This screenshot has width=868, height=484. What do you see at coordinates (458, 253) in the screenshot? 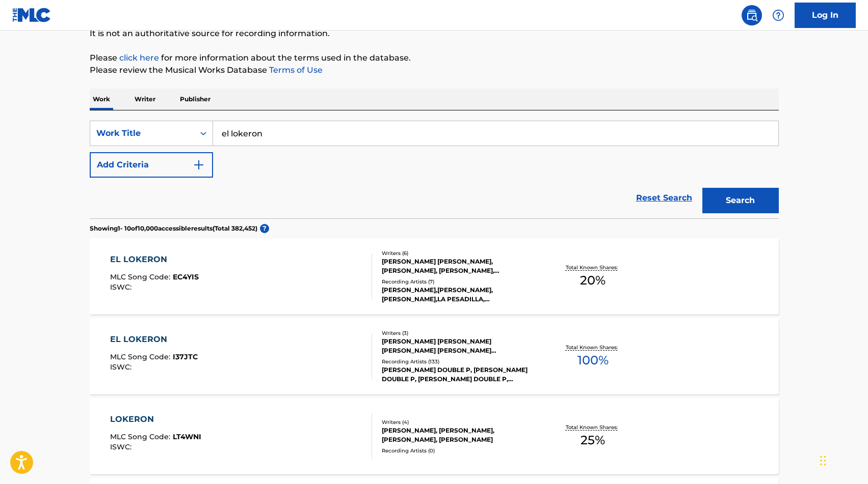
I see `div: Writers ( 6 )` at bounding box center [458, 253].